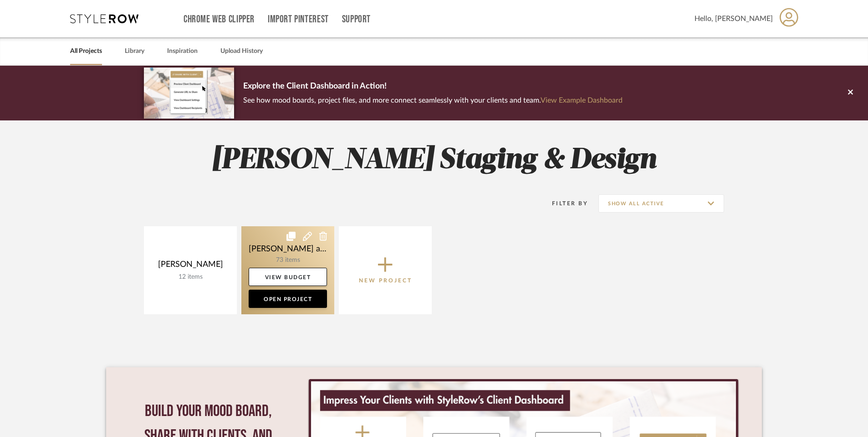 The image size is (868, 437). I want to click on a: Chrome Web Clipper, so click(219, 19).